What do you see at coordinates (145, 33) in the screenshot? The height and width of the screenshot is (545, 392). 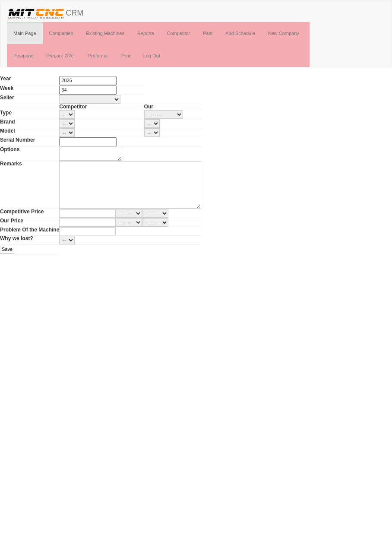 I see `a: Reports` at bounding box center [145, 33].